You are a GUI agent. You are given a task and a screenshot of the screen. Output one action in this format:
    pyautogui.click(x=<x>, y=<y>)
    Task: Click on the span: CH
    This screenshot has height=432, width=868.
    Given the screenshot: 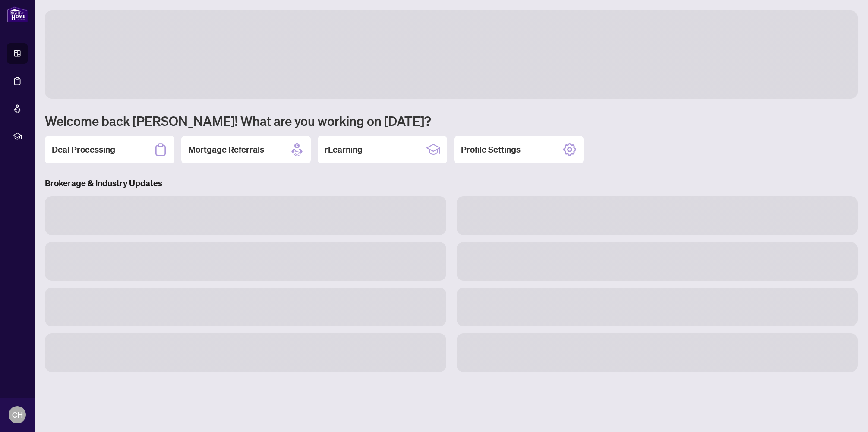 What is the action you would take?
    pyautogui.click(x=17, y=415)
    